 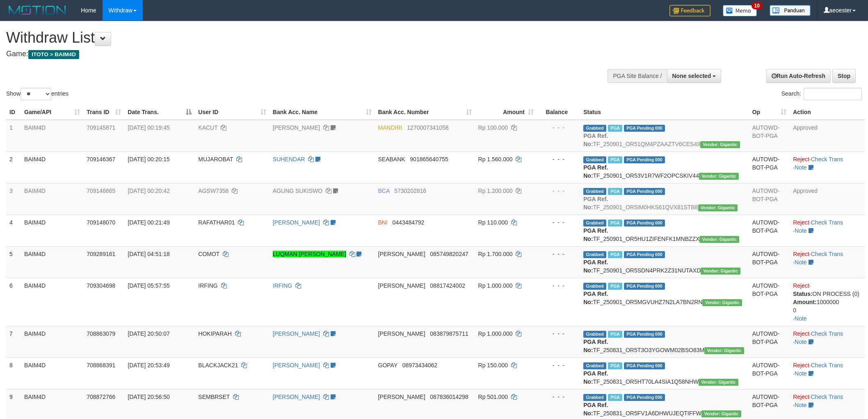 What do you see at coordinates (493, 128) in the screenshot?
I see `span: Rp 100.000` at bounding box center [493, 128].